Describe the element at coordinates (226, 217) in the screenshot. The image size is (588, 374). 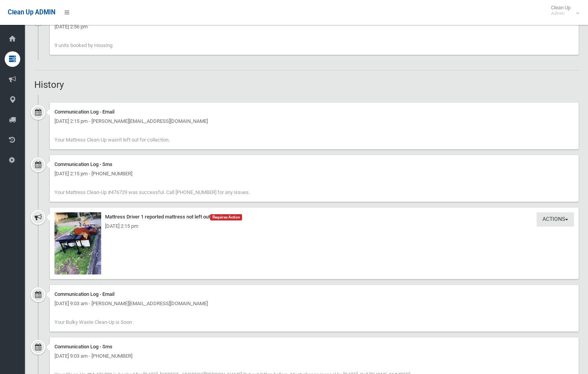
I see `span: Requires Action` at that location.